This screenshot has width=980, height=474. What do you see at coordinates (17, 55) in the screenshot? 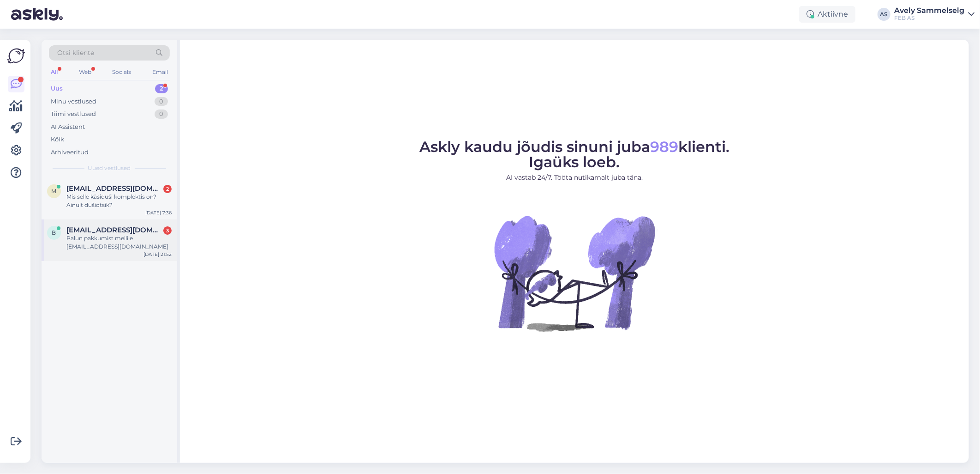
I see `img: Askly Logo` at bounding box center [17, 55].